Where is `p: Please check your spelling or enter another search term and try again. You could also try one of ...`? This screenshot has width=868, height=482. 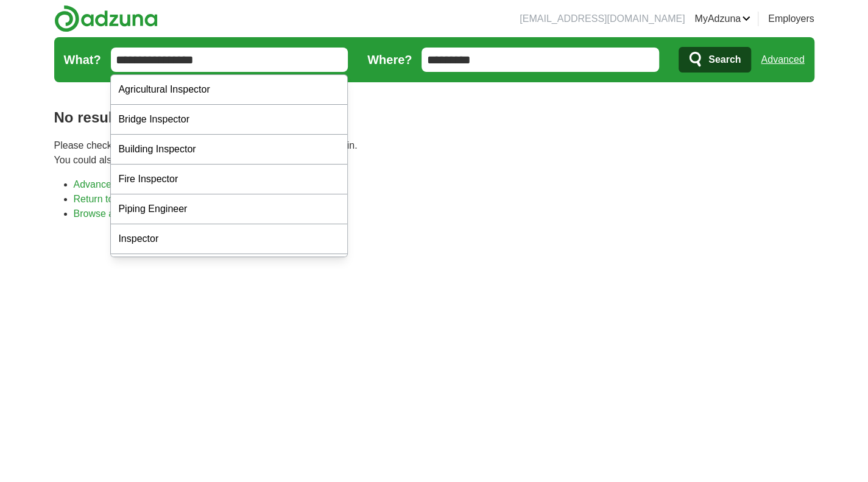 p: Please check your spelling or enter another search term and try again. You could also try one of ... is located at coordinates (434, 153).